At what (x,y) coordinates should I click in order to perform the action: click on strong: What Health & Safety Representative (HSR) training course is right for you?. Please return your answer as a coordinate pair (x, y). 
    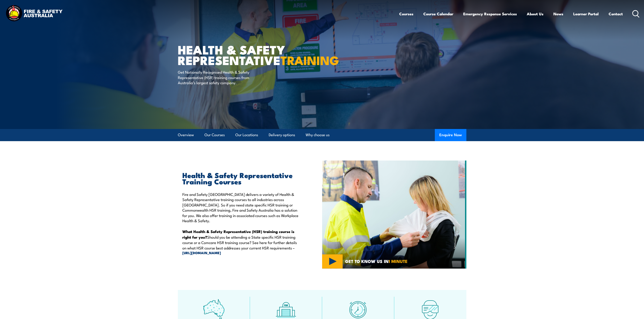
    Looking at the image, I should click on (238, 234).